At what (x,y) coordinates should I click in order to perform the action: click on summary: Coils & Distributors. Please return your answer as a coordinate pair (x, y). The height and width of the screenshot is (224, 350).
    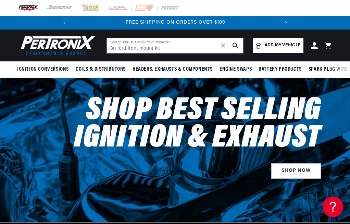
    Looking at the image, I should click on (101, 69).